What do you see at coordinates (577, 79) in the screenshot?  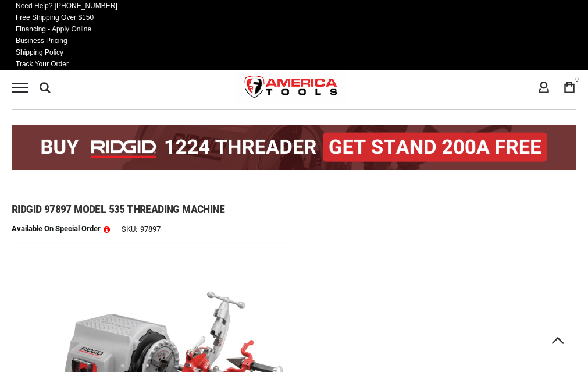 I see `span: 0` at bounding box center [577, 79].